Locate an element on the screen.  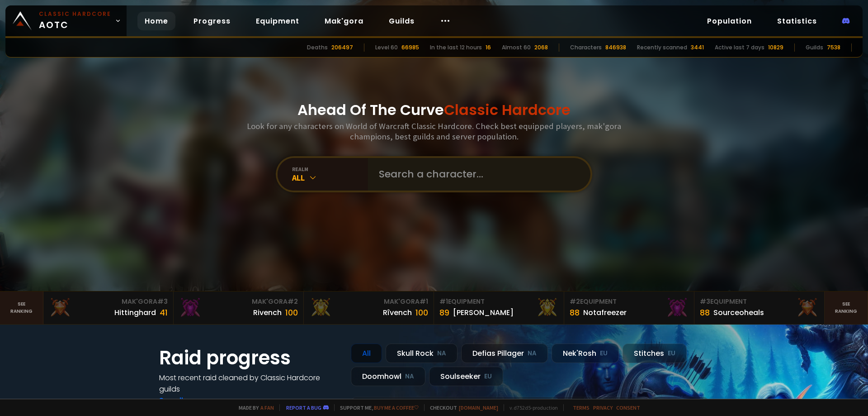
div: Skull Rock is located at coordinates (421, 353).